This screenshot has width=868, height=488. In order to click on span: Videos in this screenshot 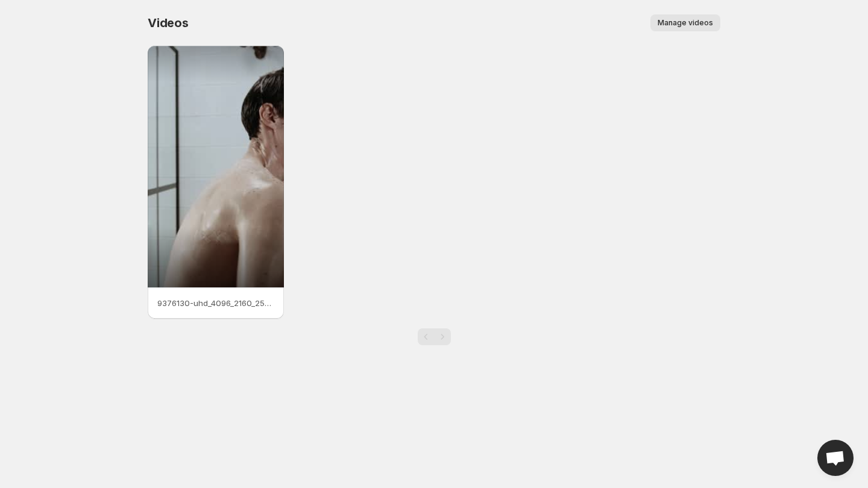, I will do `click(168, 23)`.